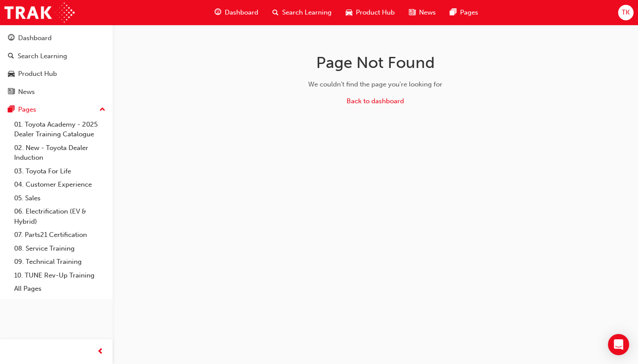 This screenshot has height=364, width=638. What do you see at coordinates (375, 62) in the screenshot?
I see `h1: Page Not Found` at bounding box center [375, 62].